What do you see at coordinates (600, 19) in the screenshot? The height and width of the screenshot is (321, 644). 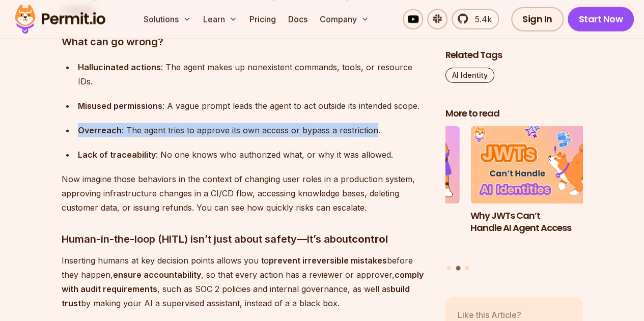 I see `a: Start Now` at bounding box center [600, 19].